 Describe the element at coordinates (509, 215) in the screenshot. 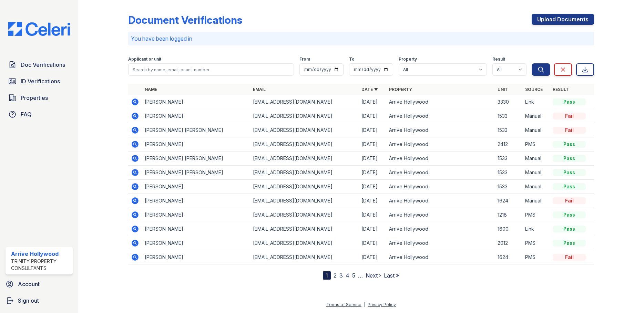

I see `td: 1218` at that location.